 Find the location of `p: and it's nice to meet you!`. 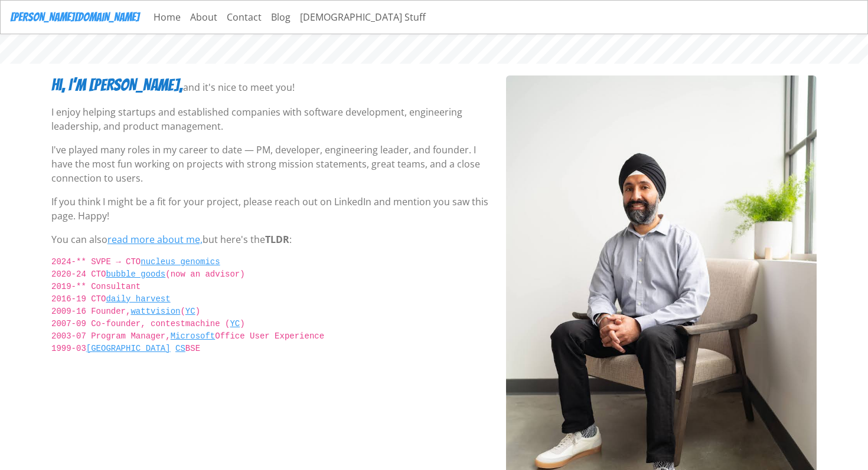

p: and it's nice to meet you! is located at coordinates (238, 87).